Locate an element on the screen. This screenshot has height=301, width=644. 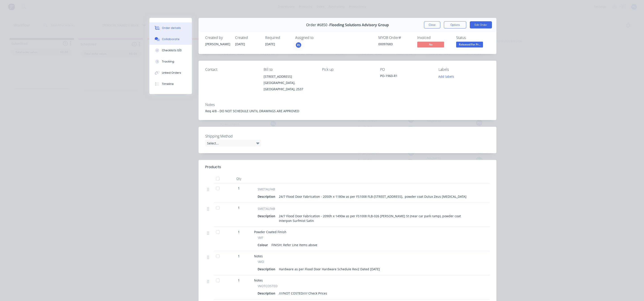
div: Order details is located at coordinates (171, 28).